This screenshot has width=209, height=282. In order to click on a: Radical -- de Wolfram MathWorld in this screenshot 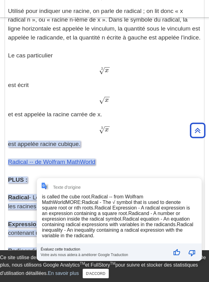, I will do `click(51, 162)`.